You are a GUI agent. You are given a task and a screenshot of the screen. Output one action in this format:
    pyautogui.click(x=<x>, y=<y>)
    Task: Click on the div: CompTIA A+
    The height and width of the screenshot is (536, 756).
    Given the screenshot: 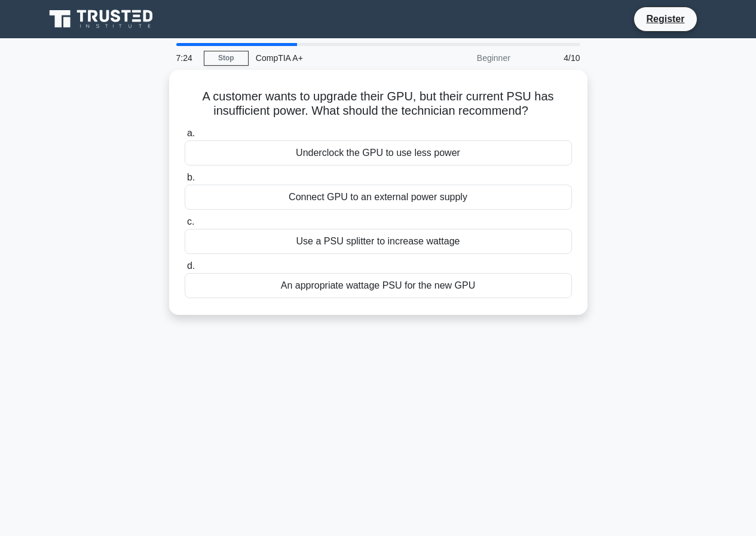 What is the action you would take?
    pyautogui.click(x=331, y=58)
    